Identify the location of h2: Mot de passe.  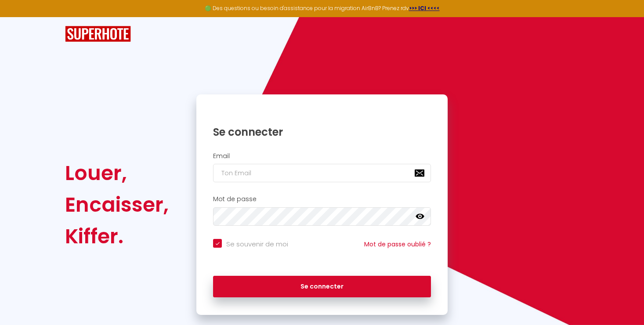
(322, 199).